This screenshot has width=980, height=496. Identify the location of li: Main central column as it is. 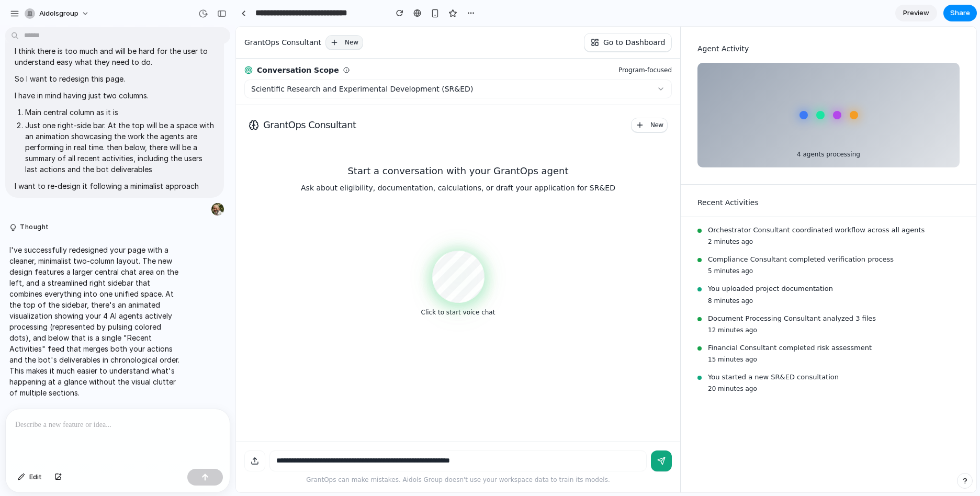
(120, 112).